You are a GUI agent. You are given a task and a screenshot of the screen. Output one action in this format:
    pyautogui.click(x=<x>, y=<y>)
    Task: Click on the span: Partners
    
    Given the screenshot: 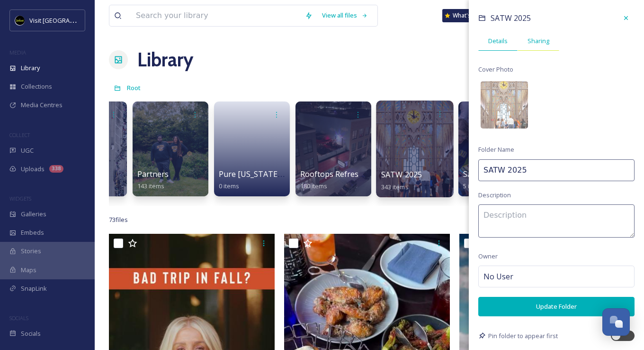 What is the action you would take?
    pyautogui.click(x=153, y=174)
    